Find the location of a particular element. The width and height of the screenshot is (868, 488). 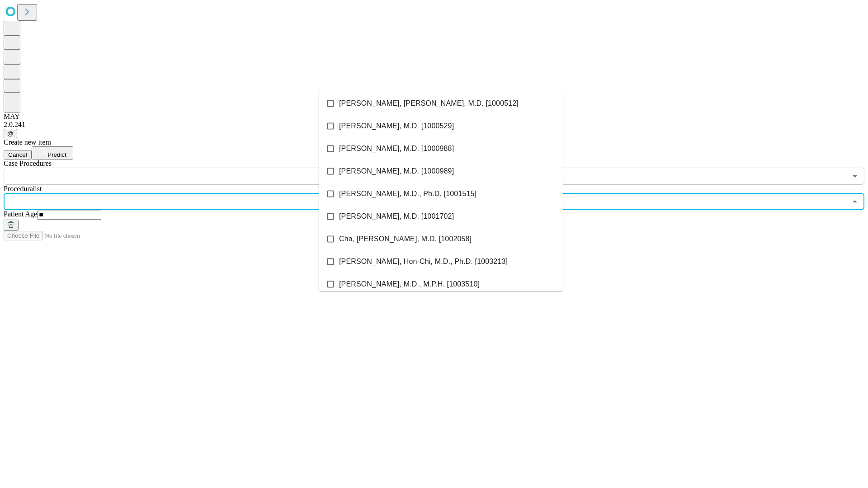

div: MAY is located at coordinates (434, 116).